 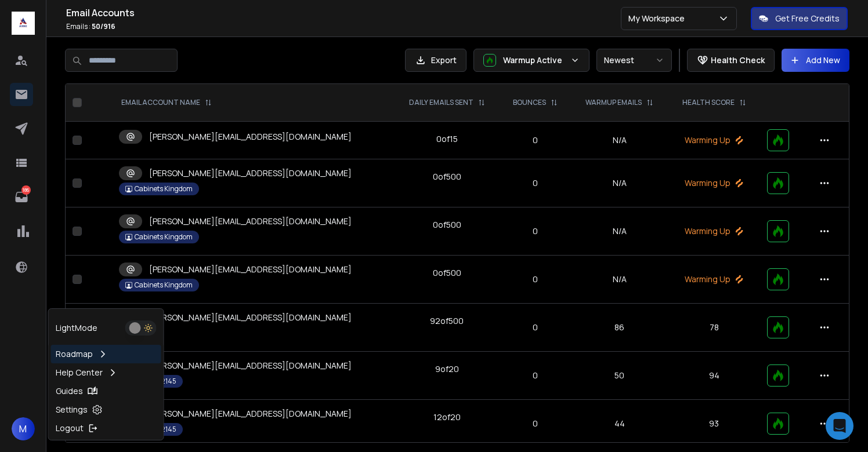 What do you see at coordinates (714, 328) in the screenshot?
I see `td: 78` at bounding box center [714, 328].